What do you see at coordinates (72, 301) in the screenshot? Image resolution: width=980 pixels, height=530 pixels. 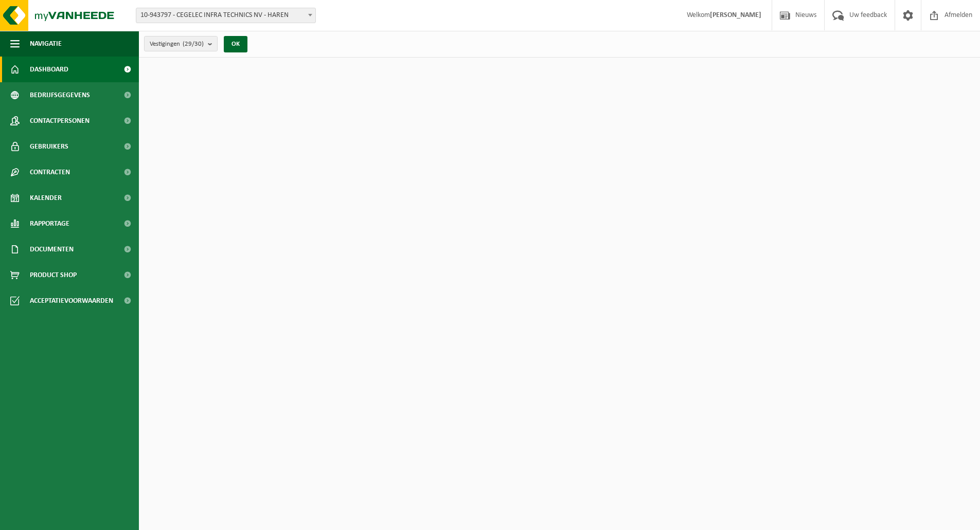 I see `span: Acceptatievoorwaarden` at bounding box center [72, 301].